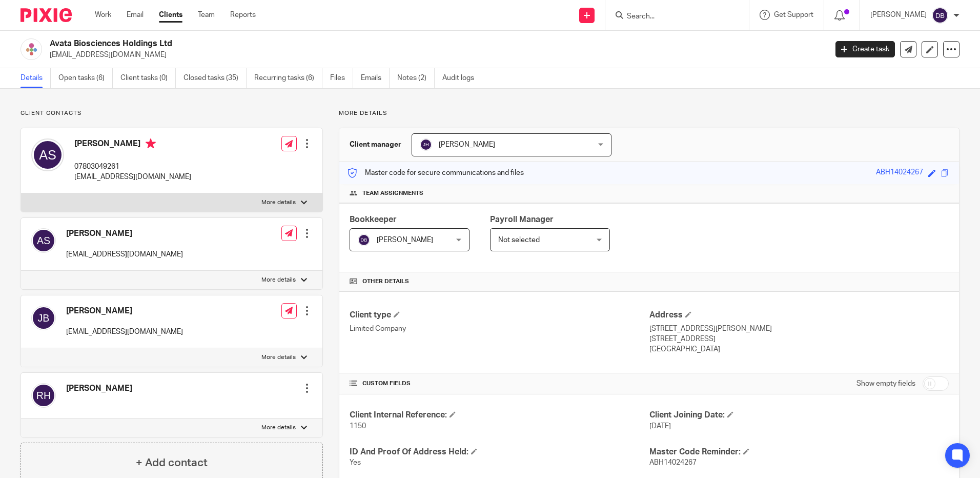 This screenshot has height=478, width=980. I want to click on h3: Client manager, so click(376, 144).